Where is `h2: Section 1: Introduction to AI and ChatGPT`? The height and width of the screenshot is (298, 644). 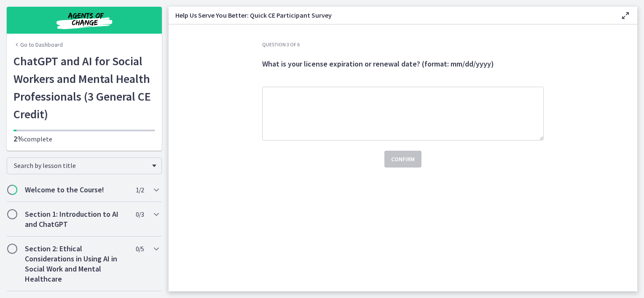 h2: Section 1: Introduction to AI and ChatGPT is located at coordinates (76, 219).